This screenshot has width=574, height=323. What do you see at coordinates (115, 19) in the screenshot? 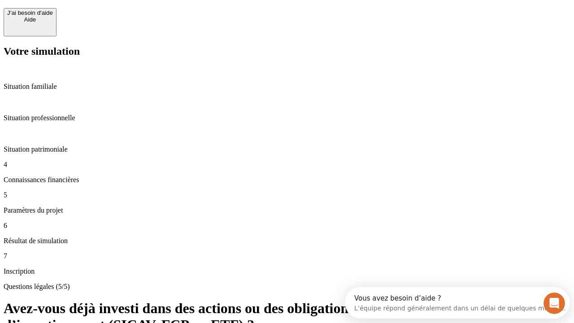
I see `div: L’équipe répond généralement dans un délai de quelques minutes.` at bounding box center [115, 19].